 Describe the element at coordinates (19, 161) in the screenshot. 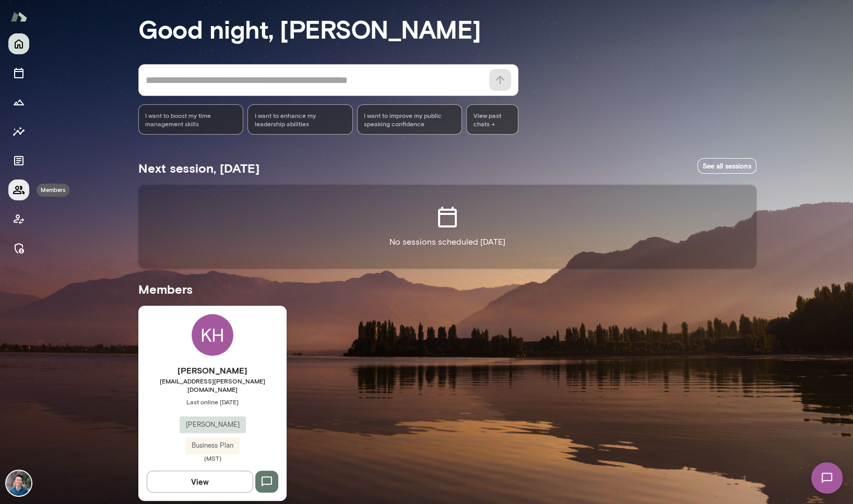

I see `button: Documents` at that location.